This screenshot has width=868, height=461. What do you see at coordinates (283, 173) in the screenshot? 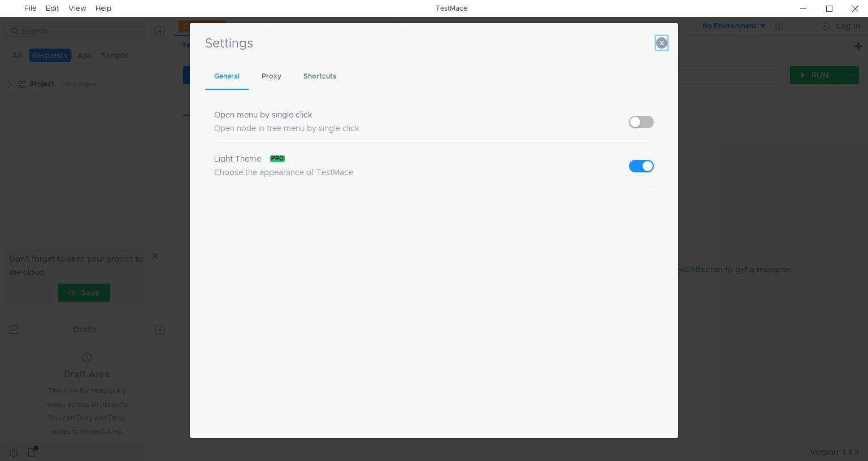
I see `span: Choose the appearance of TestMace` at bounding box center [283, 173].